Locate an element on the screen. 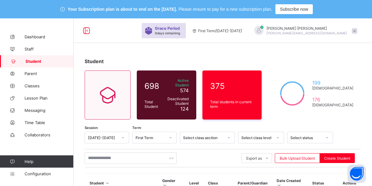 The image size is (372, 186). span: 0 days remaining is located at coordinates (167, 33).